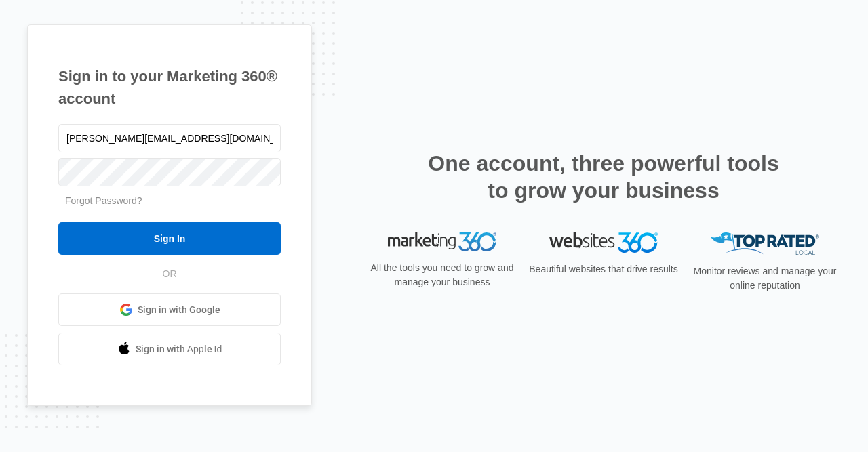 The width and height of the screenshot is (868, 452). What do you see at coordinates (170, 138) in the screenshot?
I see `input: Email` at bounding box center [170, 138].